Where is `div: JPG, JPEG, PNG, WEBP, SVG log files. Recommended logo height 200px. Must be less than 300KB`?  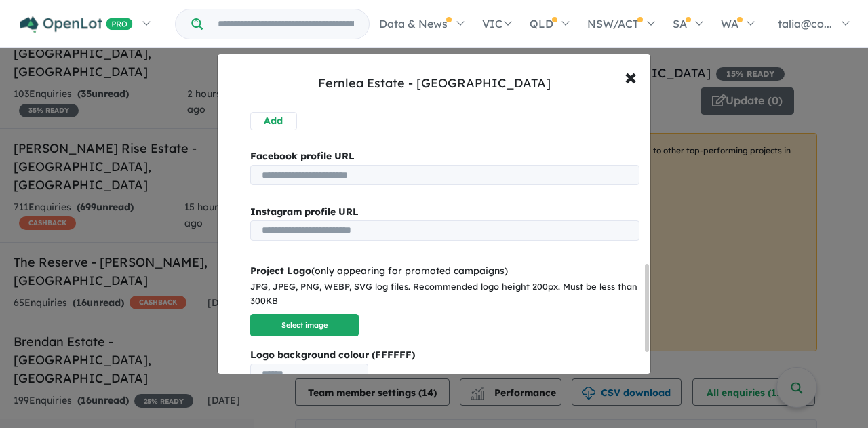
div: JPG, JPEG, PNG, WEBP, SVG log files. Recommended logo height 200px. Must be less than 300KB is located at coordinates (445, 295).